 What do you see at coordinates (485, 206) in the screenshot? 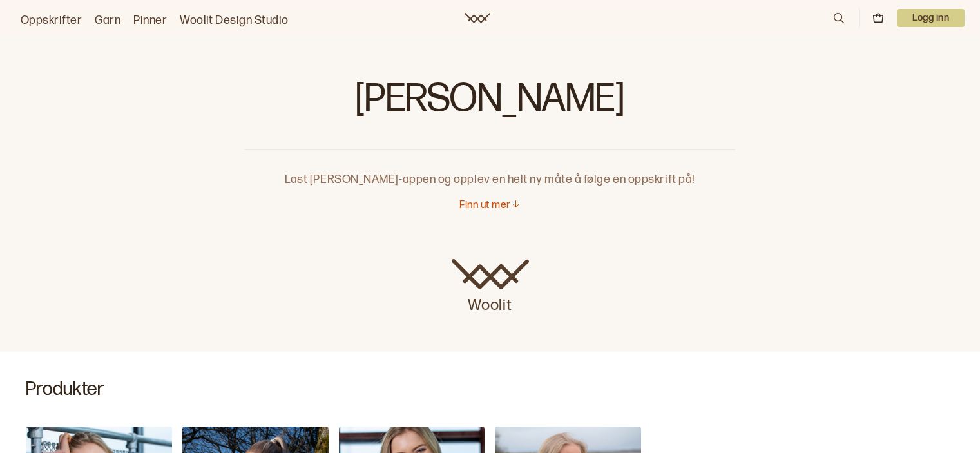
I see `p: Finn ut mer` at bounding box center [485, 206].